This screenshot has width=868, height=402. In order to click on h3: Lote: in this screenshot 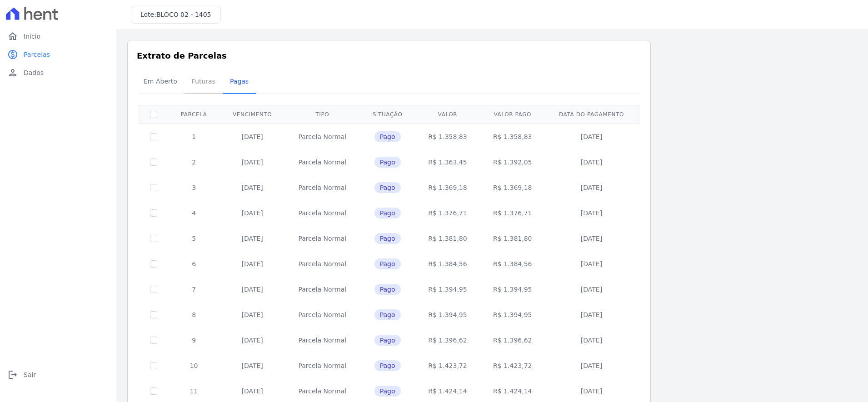, I will do `click(176, 15)`.